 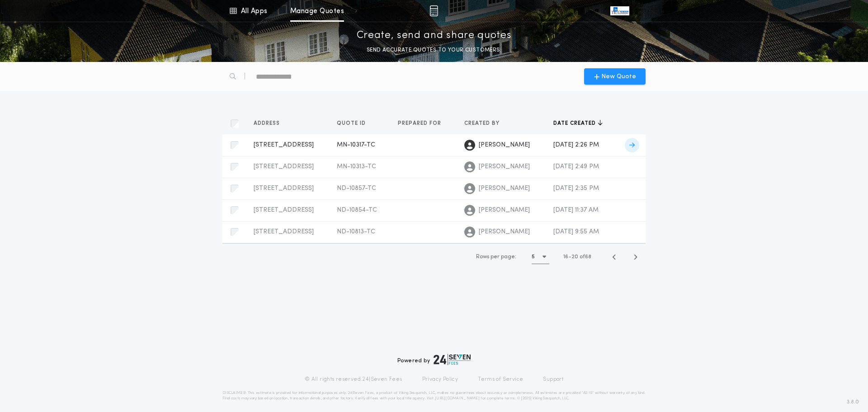 What do you see at coordinates (356, 188) in the screenshot?
I see `span: ND-10857-TC` at bounding box center [356, 188].